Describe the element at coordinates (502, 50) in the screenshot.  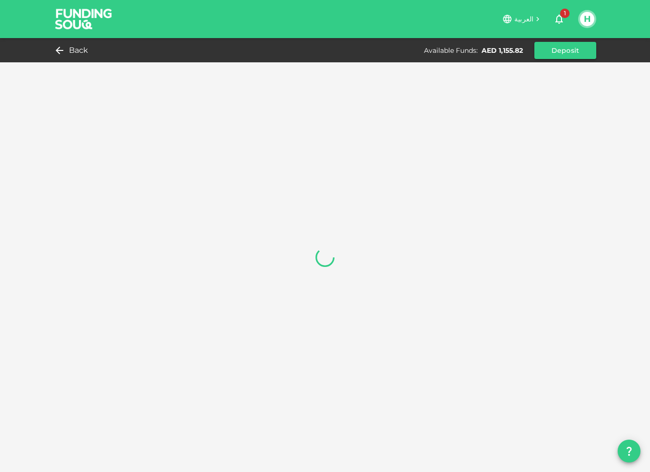
I see `div: AED 1,155.82` at that location.